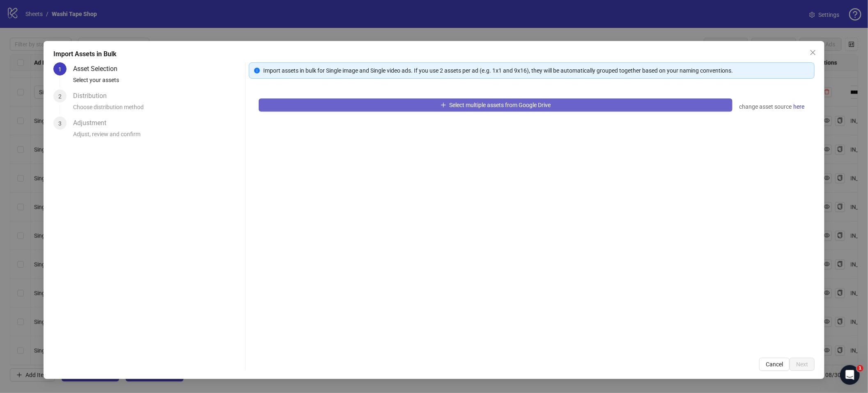 The width and height of the screenshot is (868, 393). Describe the element at coordinates (774, 364) in the screenshot. I see `button: Cancel` at that location.